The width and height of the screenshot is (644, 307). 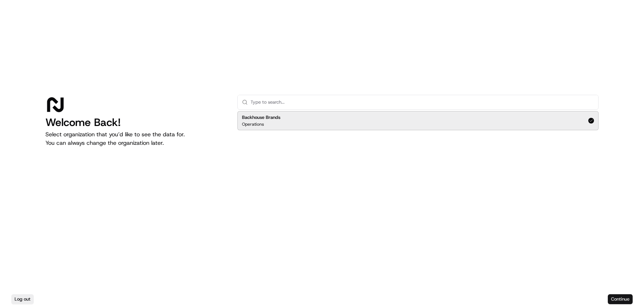 I want to click on button: Continue, so click(x=620, y=299).